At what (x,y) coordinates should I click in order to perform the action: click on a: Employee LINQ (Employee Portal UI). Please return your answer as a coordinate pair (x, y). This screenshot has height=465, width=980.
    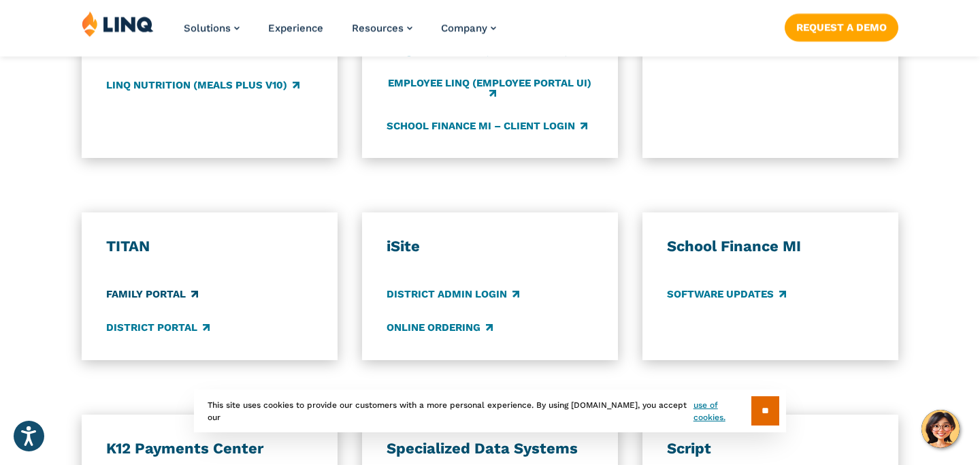
    Looking at the image, I should click on (490, 88).